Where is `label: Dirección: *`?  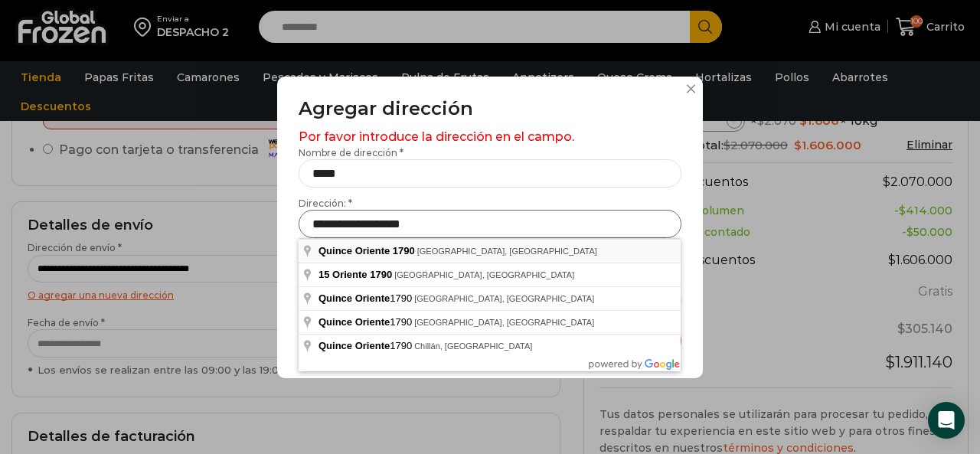 label: Dirección: * is located at coordinates (490, 217).